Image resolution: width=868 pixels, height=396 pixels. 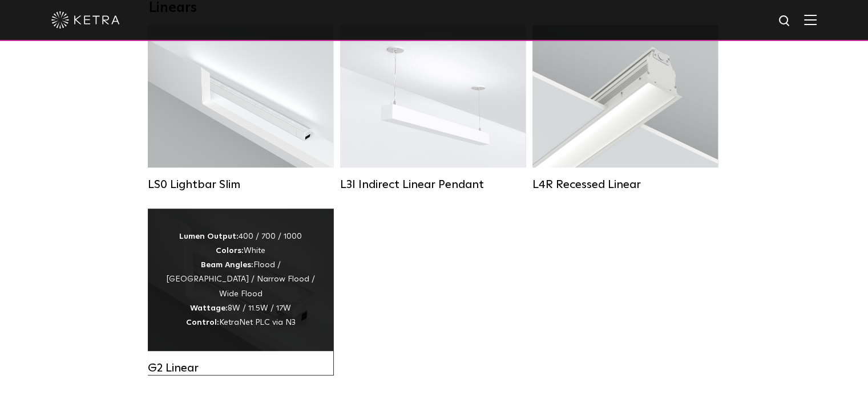 What do you see at coordinates (432, 108) in the screenshot?
I see `a: L3I Indirect Linear Pendant Lumen Output:400 / 600 / 800 / 1000Housing Colors:White / BlackContro...` at bounding box center [432, 108].